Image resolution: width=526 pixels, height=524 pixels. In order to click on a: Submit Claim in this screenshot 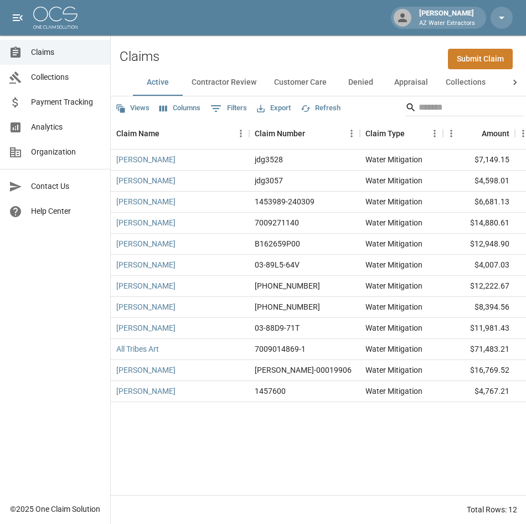, I will do `click(480, 59)`.